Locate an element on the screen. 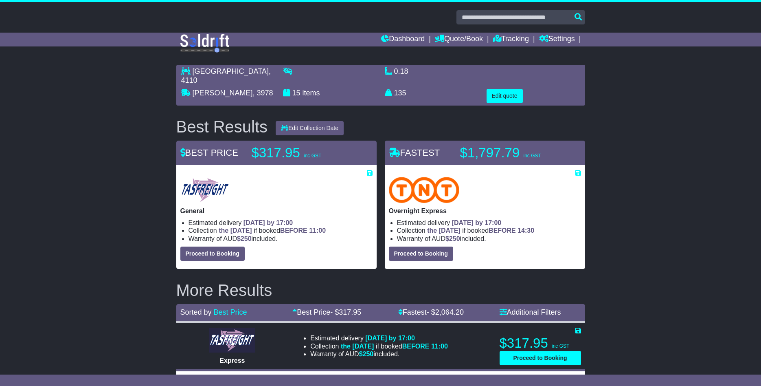 Image resolution: width=761 pixels, height=386 pixels. span: BEST PRICE is located at coordinates (209, 152).